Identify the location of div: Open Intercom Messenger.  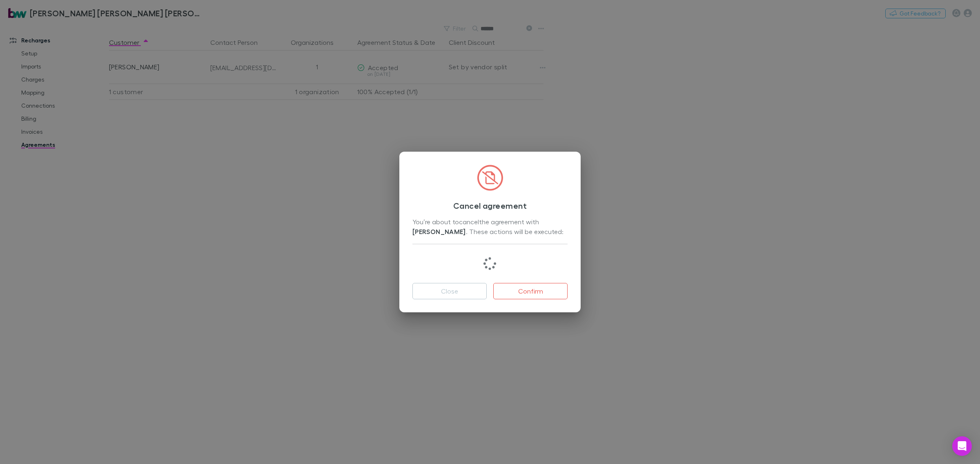
(962, 446).